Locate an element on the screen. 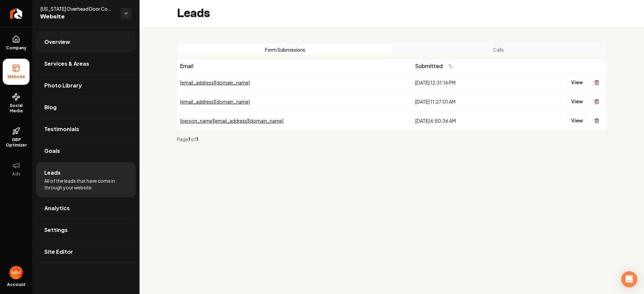 The height and width of the screenshot is (294, 644). img: Rebolt Logo is located at coordinates (16, 13).